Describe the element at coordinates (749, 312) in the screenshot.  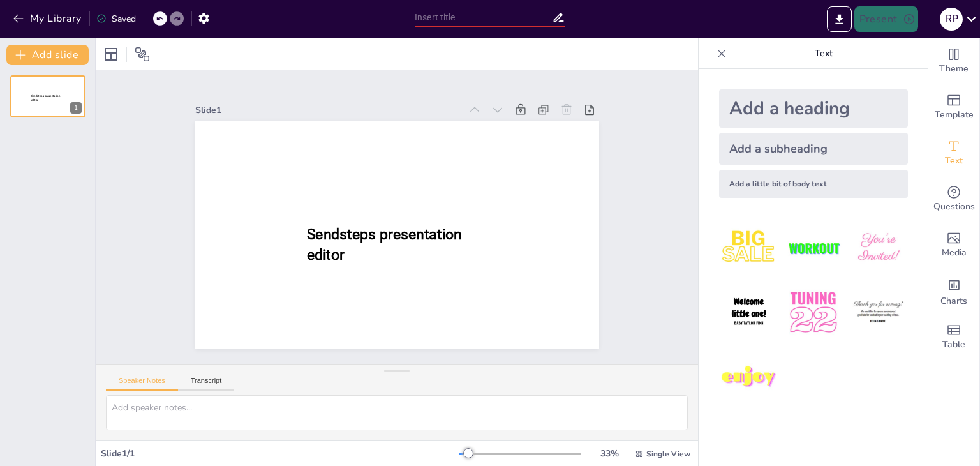
I see `img: 4.jpeg` at that location.